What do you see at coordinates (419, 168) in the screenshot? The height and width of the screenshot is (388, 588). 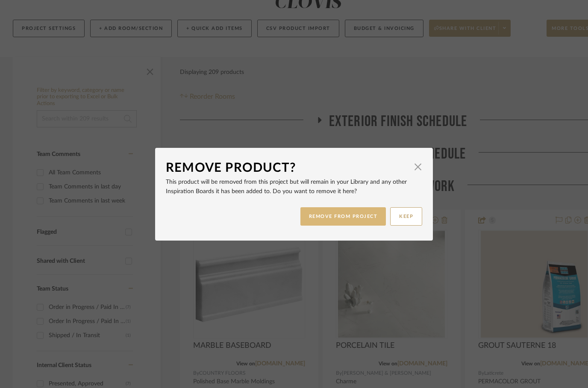 I see `button: Close` at bounding box center [419, 168].